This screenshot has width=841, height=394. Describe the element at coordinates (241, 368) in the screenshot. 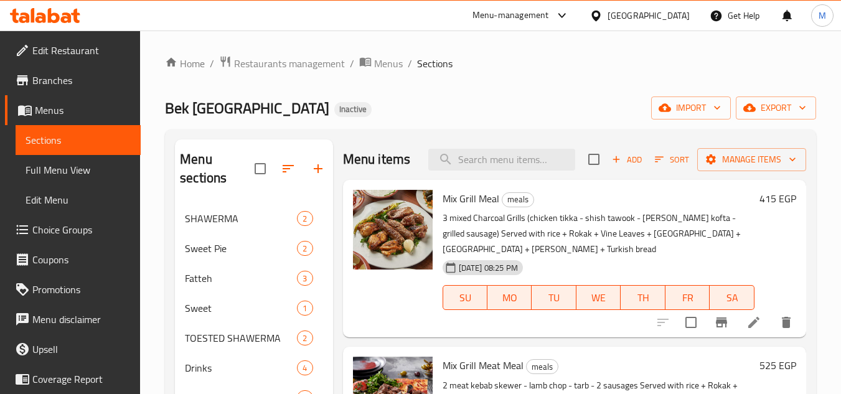

I see `div: Drinks` at that location.